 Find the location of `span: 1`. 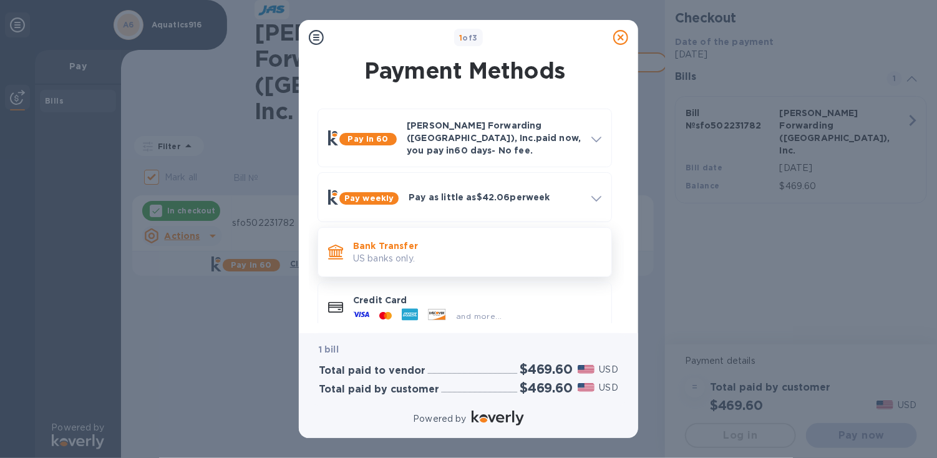

span: 1 is located at coordinates (460, 37).